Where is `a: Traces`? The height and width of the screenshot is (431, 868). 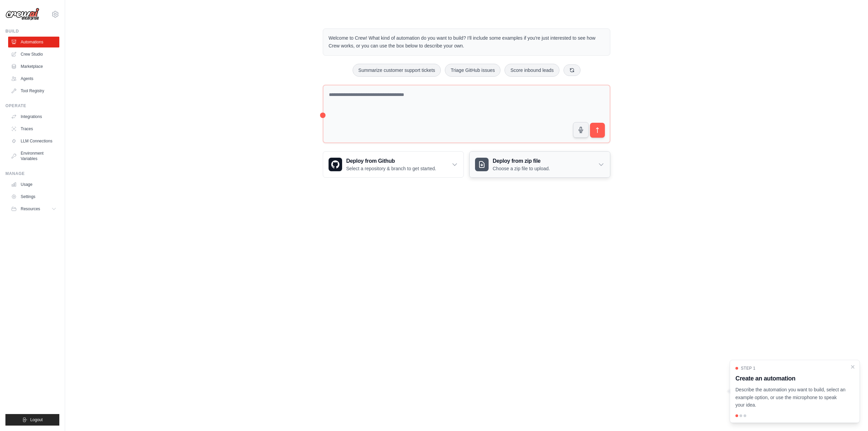
a: Traces is located at coordinates (34, 129).